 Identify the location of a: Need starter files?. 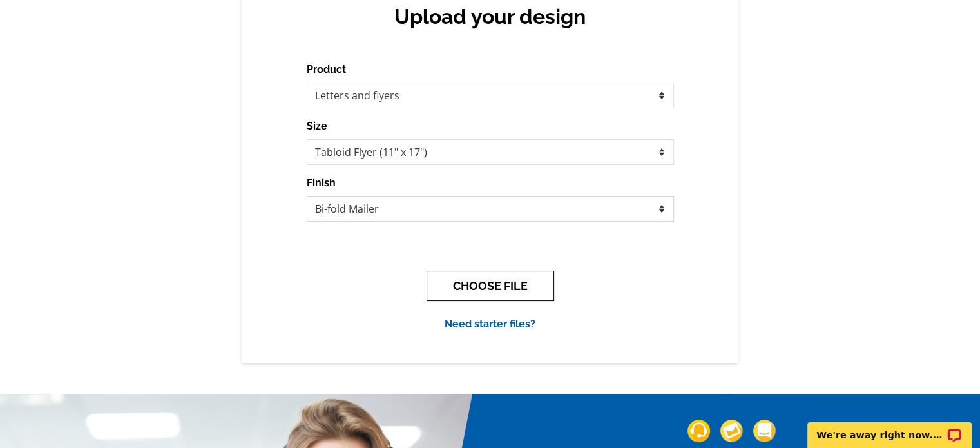
(489, 323).